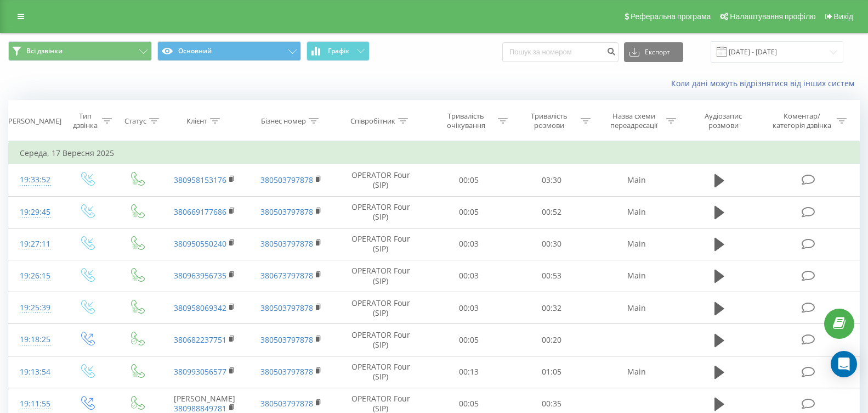  I want to click on div: 19:13:54, so click(35, 371).